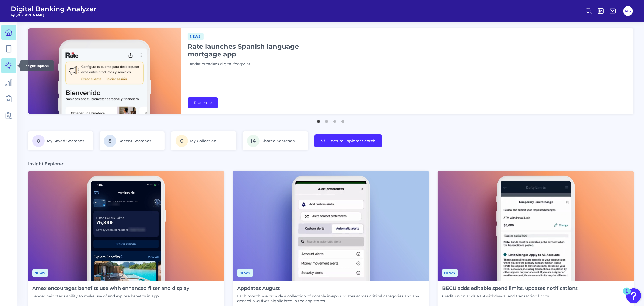 Image resolution: width=644 pixels, height=306 pixels. What do you see at coordinates (331, 289) in the screenshot?
I see `h4: Appdates August` at bounding box center [331, 289].